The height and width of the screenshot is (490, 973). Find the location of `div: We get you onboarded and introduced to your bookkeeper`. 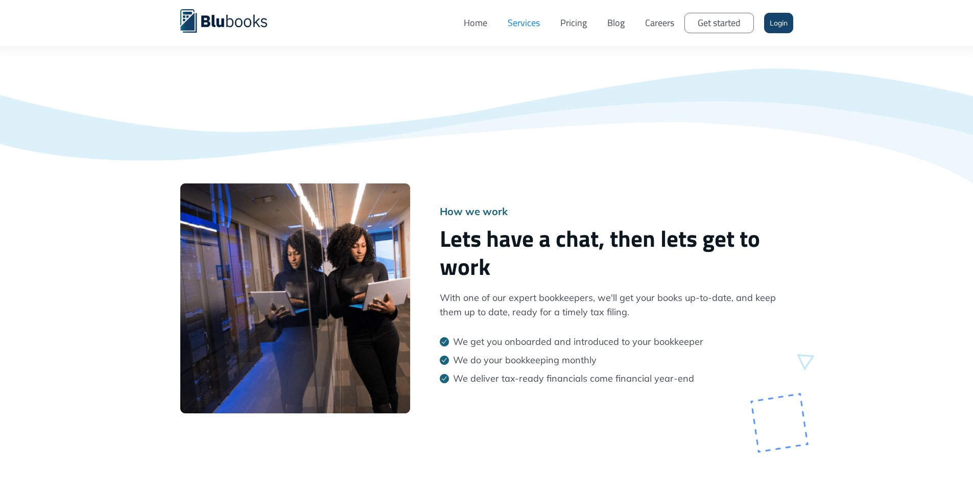

div: We get you onboarded and introduced to your bookkeeper is located at coordinates (578, 342).